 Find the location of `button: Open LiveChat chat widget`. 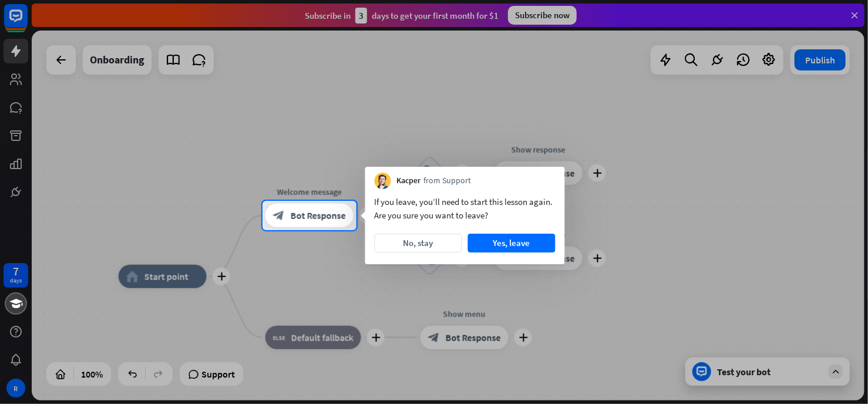

button: Open LiveChat chat widget is located at coordinates (27, 22).